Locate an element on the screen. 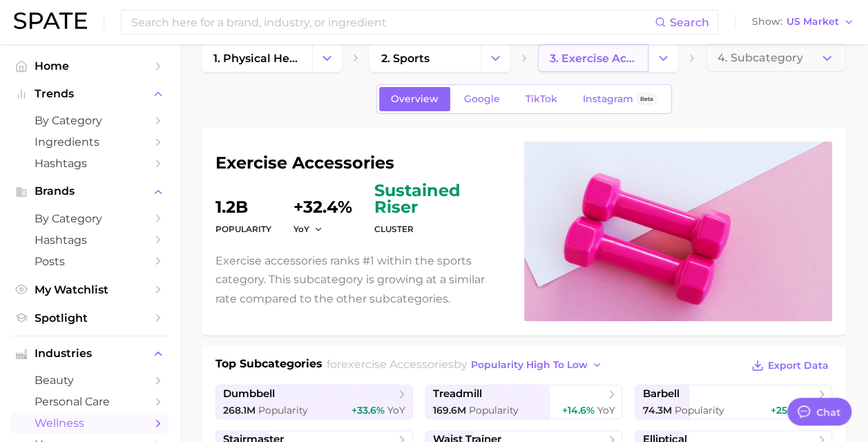 This screenshot has height=442, width=868. span: personal care is located at coordinates (90, 401).